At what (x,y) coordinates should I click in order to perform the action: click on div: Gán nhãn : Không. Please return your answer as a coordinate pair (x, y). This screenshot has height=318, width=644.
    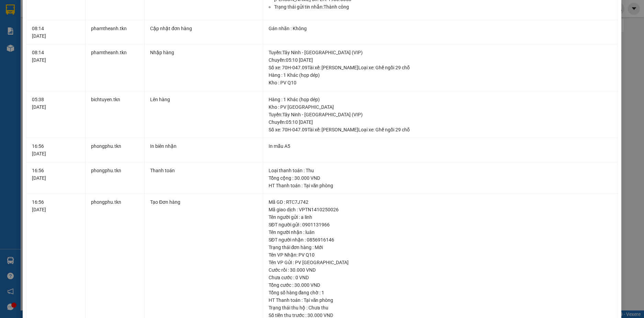
    Looking at the image, I should click on (440, 28).